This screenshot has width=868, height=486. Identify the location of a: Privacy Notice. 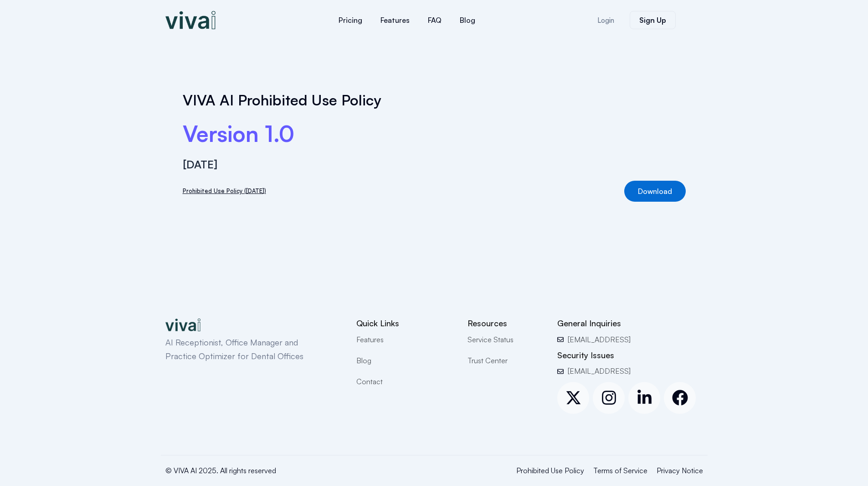
(680, 470).